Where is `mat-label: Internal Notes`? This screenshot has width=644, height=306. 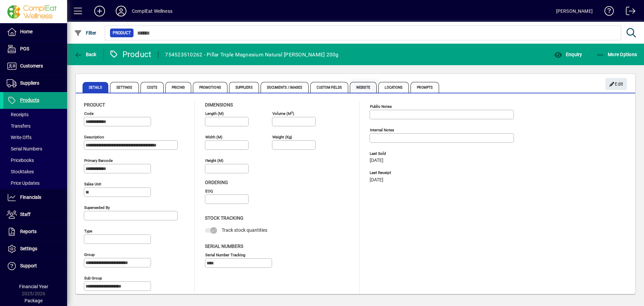 mat-label: Internal Notes is located at coordinates (382, 130).